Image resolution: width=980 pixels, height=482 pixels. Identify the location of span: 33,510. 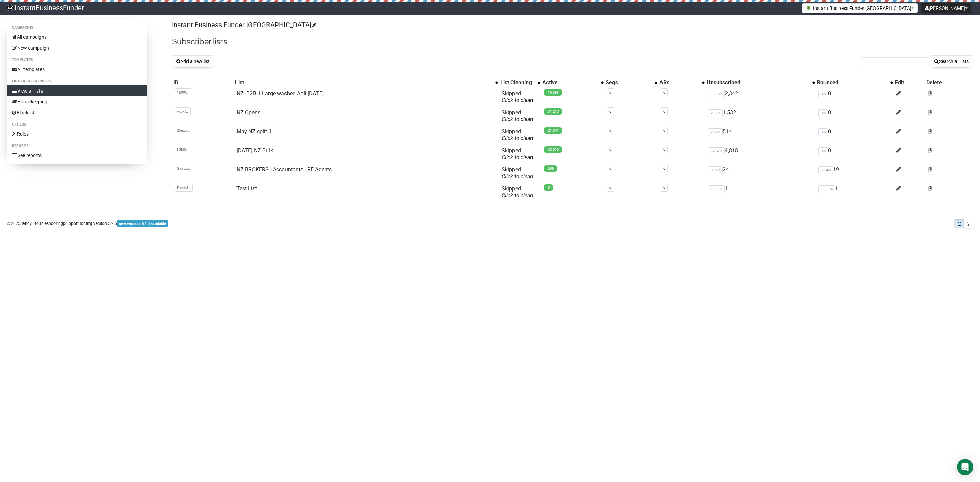
(553, 150).